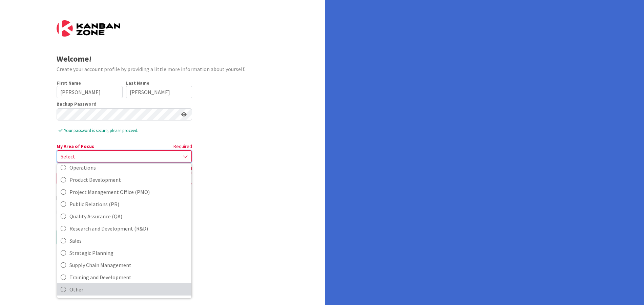 The width and height of the screenshot is (644, 305). Describe the element at coordinates (129, 241) in the screenshot. I see `span: Sales` at that location.